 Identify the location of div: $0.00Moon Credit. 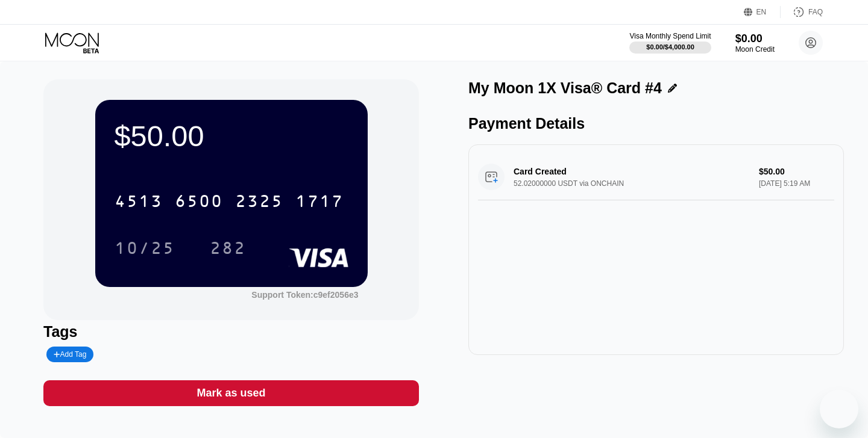
(755, 42).